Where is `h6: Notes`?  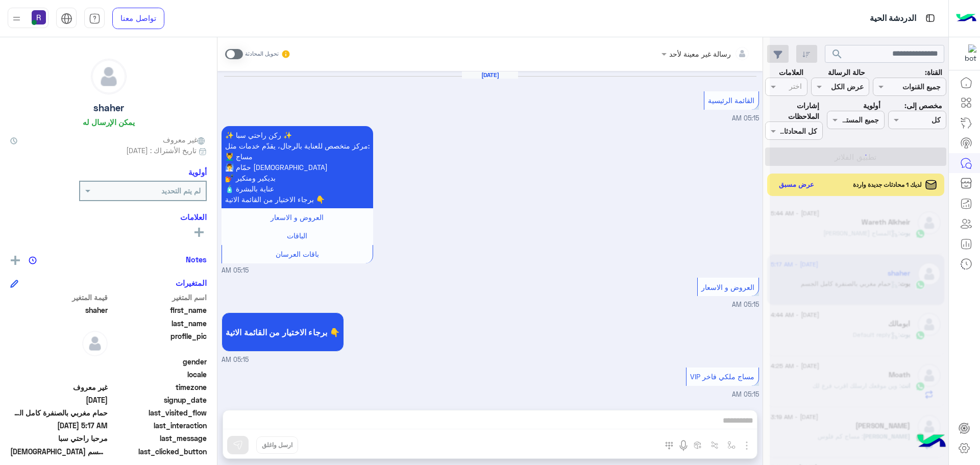
h6: Notes is located at coordinates (196, 259).